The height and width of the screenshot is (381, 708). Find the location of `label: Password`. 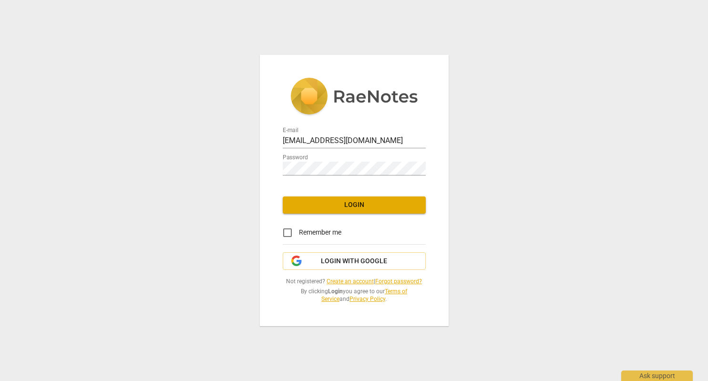

label: Password is located at coordinates (295, 157).